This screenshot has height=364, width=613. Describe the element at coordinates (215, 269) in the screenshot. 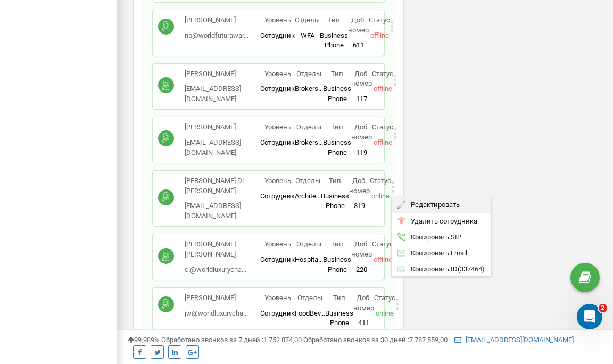

I see `span: cl@worldluxurycha...` at that location.